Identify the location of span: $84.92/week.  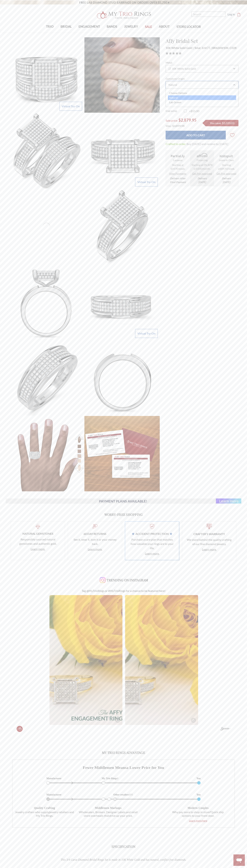
(227, 169).